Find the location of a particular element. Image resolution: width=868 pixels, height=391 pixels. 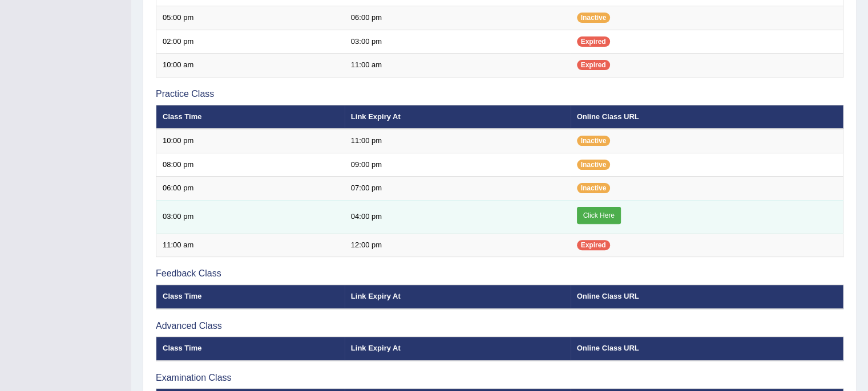

td: 10:00 am is located at coordinates (250, 66).